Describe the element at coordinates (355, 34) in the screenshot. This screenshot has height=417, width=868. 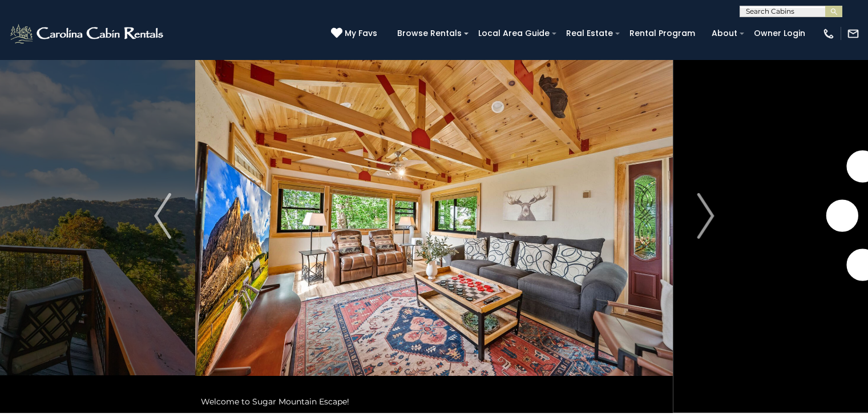
I see `a: My Favs` at that location.